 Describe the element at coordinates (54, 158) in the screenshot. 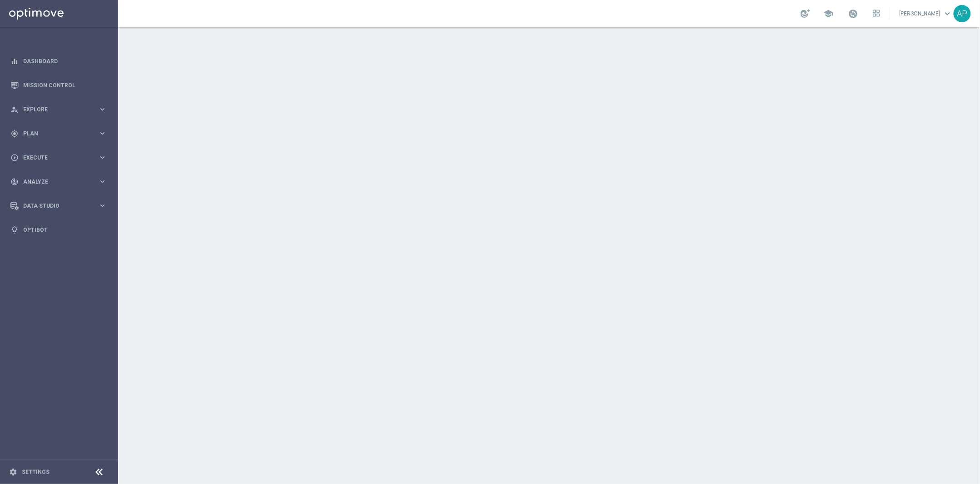

I see `div: Execute` at that location.